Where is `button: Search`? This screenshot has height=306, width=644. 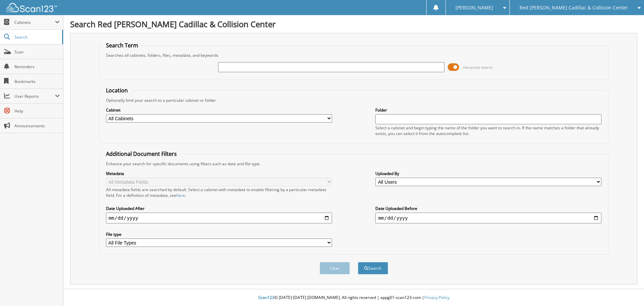 button: Search is located at coordinates (373, 268).